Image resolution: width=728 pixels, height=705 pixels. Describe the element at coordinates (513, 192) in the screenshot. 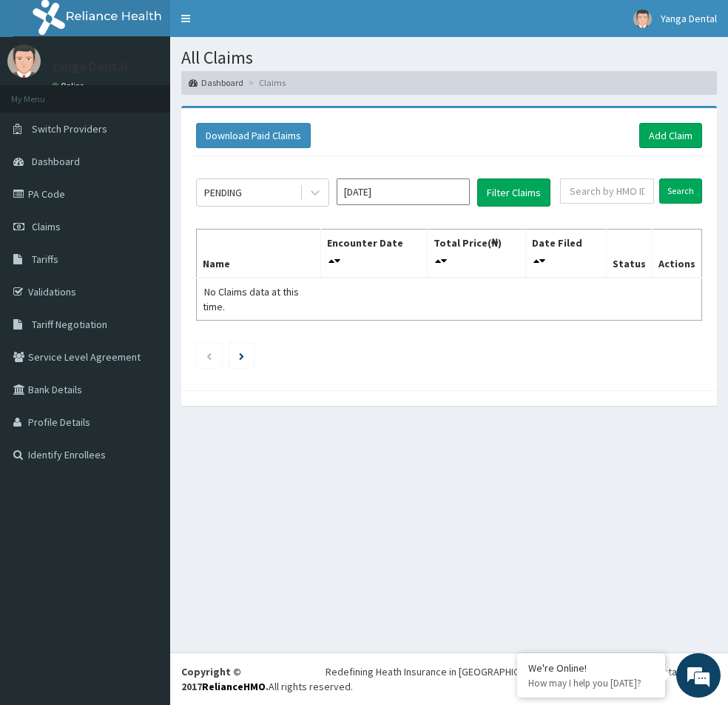

I see `button: Filter Claims` at that location.